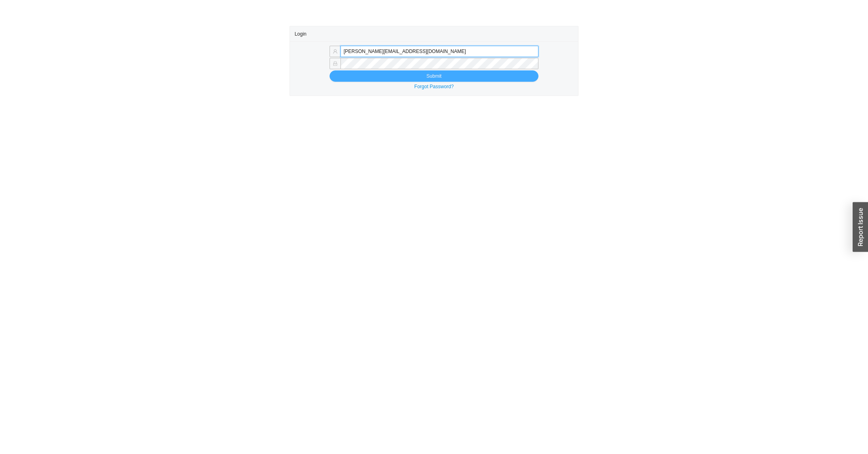 Image resolution: width=868 pixels, height=454 pixels. I want to click on input: Email, so click(439, 51).